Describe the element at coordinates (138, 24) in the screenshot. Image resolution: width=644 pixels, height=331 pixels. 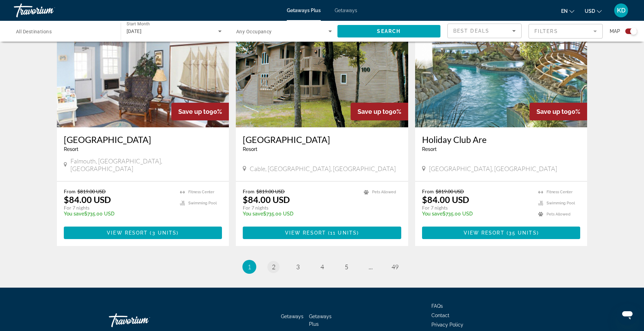
I see `span: Start Month` at that location.